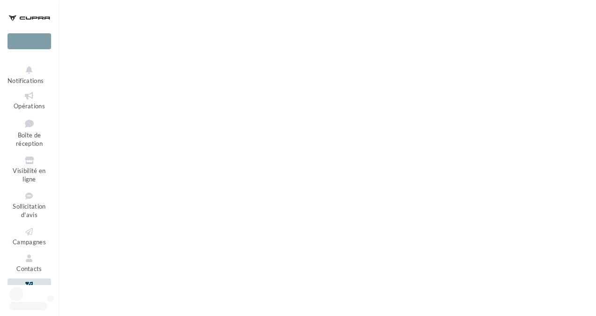  I want to click on span: Contacts, so click(29, 269).